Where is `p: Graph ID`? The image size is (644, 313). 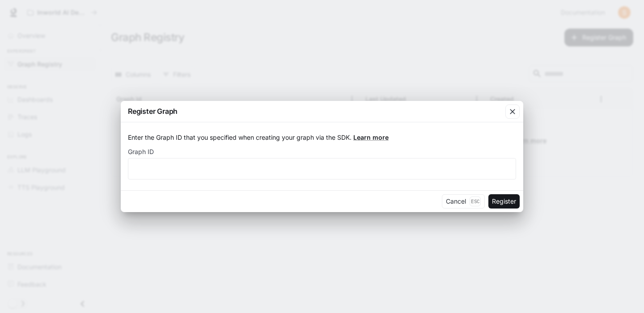 p: Graph ID is located at coordinates (141, 152).